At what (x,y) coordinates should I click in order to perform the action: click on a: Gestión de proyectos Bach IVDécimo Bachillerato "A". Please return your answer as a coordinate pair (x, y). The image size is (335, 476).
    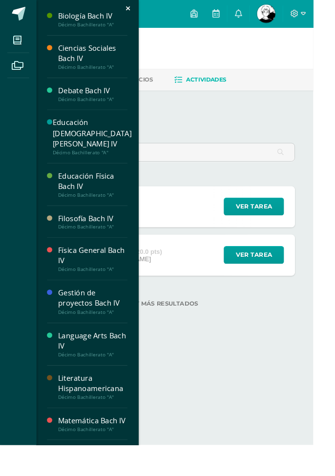
    Looking at the image, I should click on (99, 322).